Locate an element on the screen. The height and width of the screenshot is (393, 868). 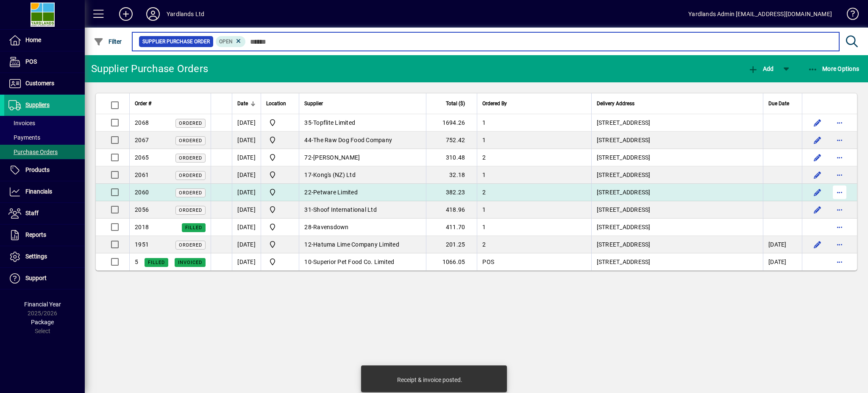
span: Date is located at coordinates (242, 104).